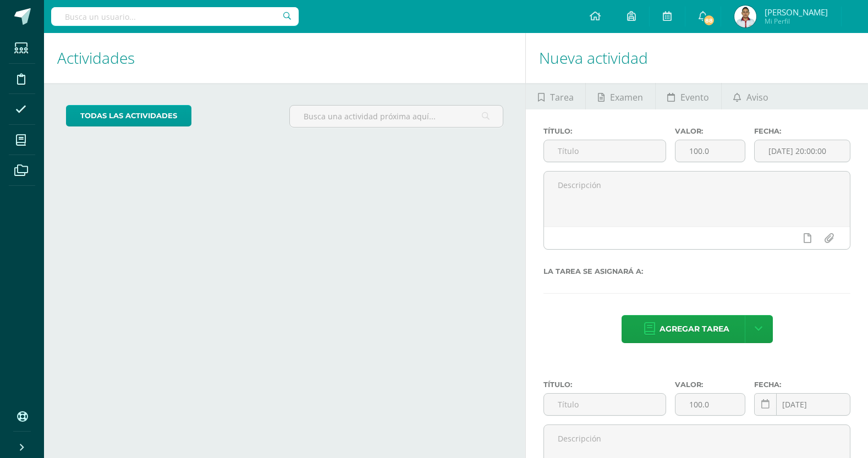 This screenshot has height=458, width=868. What do you see at coordinates (697, 58) in the screenshot?
I see `h1: Nueva actividad` at bounding box center [697, 58].